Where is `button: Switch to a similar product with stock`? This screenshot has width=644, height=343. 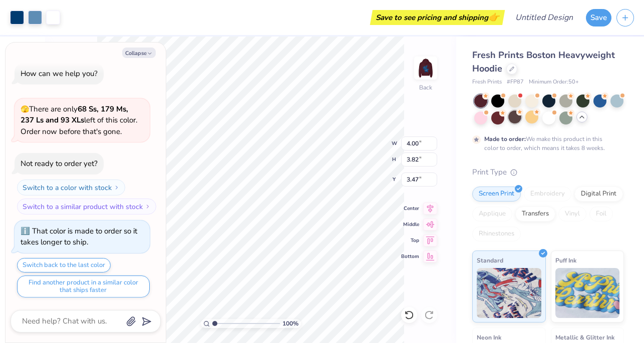 button: Switch to a similar product with stock is located at coordinates (87, 207).